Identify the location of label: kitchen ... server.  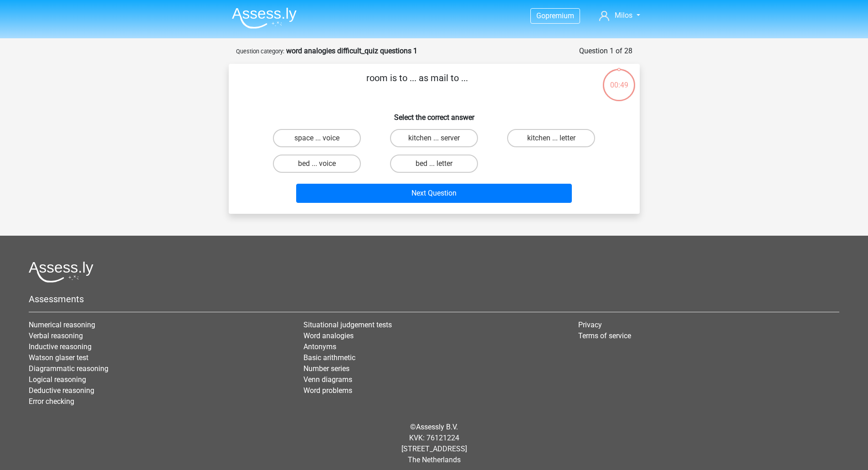
(434, 138).